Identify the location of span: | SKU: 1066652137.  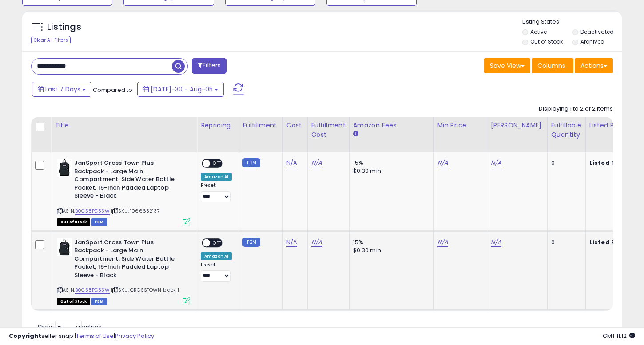
(136, 211).